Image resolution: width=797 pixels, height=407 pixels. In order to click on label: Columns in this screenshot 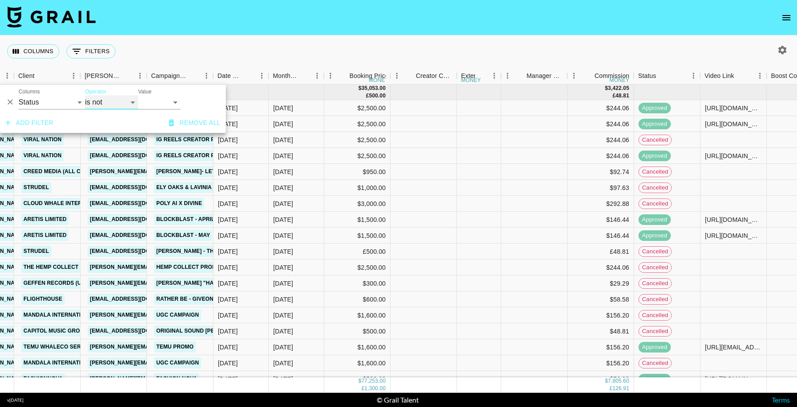, I will do `click(29, 91)`.